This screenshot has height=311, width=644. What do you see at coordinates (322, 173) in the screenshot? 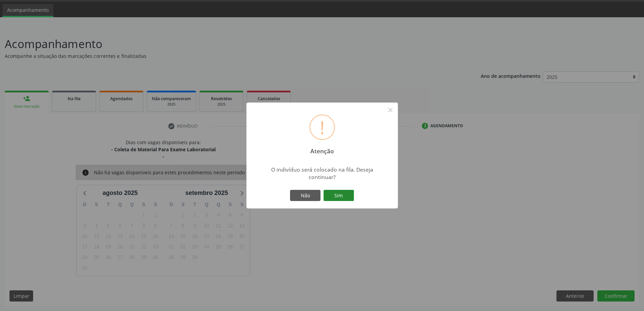
I see `div: O indivíduo será colocado na fila. Deseja continuar?` at bounding box center [322, 173].